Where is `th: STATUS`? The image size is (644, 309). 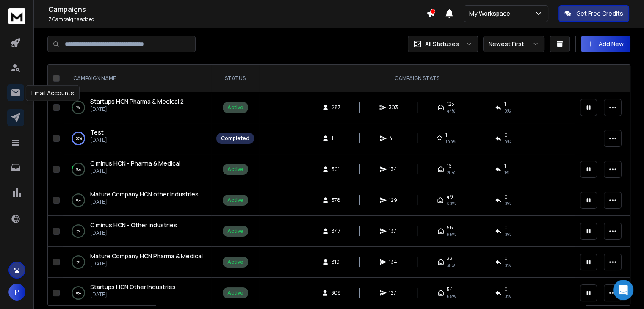 th: STATUS is located at coordinates (235, 78).